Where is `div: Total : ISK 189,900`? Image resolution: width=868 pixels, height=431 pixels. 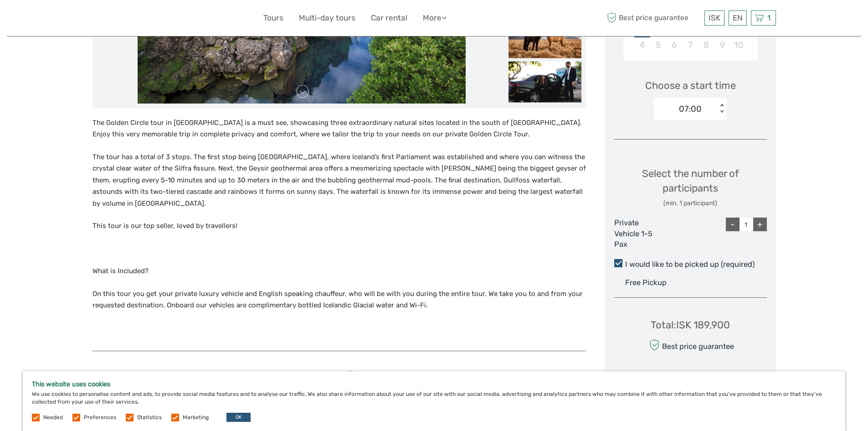
div: Total : ISK 189,900 is located at coordinates (690, 325).